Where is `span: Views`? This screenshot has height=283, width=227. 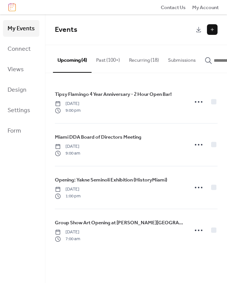
span: Views is located at coordinates (16, 70).